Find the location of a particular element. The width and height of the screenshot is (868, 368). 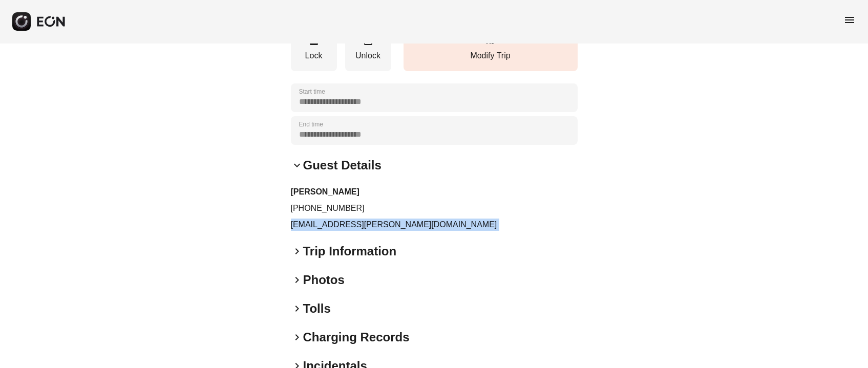

h2: Charging Records is located at coordinates (356, 338).